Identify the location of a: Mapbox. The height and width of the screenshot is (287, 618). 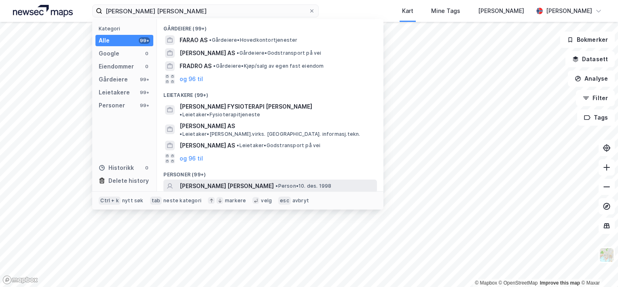
(486, 282).